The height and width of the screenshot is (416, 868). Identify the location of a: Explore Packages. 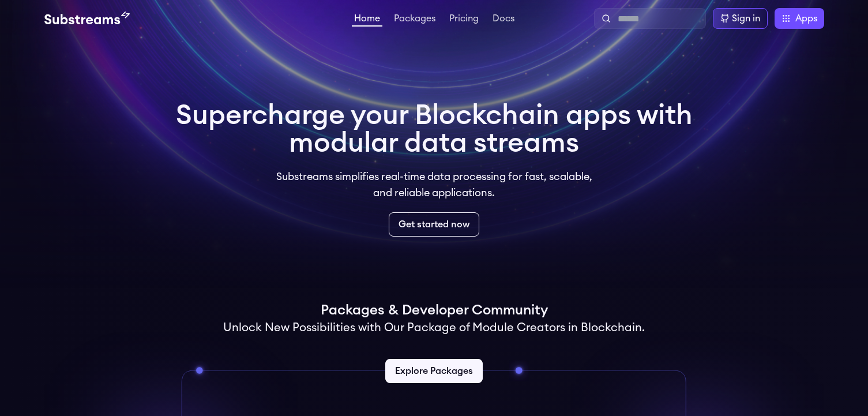
(434, 371).